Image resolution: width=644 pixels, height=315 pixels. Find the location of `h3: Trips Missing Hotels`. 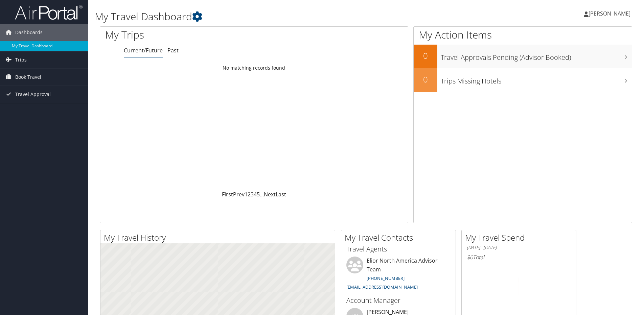

h3: Trips Missing Hotels is located at coordinates (536, 79).